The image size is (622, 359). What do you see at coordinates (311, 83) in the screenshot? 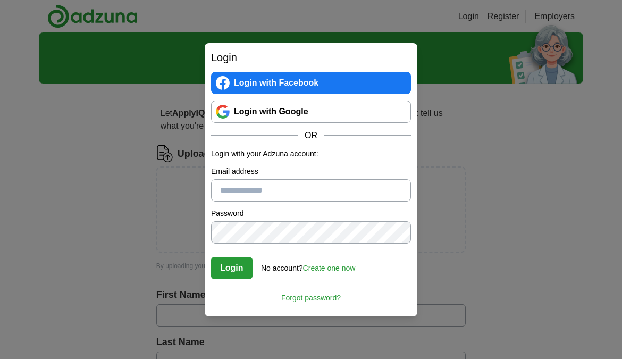
I see `a: Login with Facebook` at bounding box center [311, 83].